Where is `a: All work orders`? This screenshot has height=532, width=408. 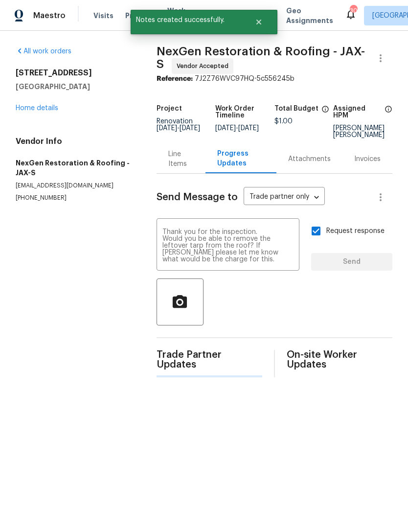 a: All work orders is located at coordinates (44, 51).